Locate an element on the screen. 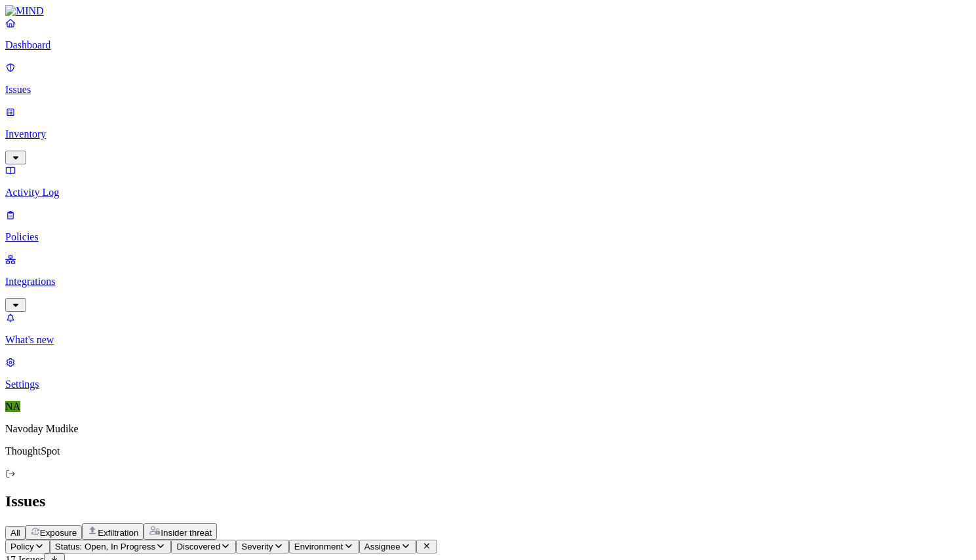  span: Assignee is located at coordinates (382, 547).